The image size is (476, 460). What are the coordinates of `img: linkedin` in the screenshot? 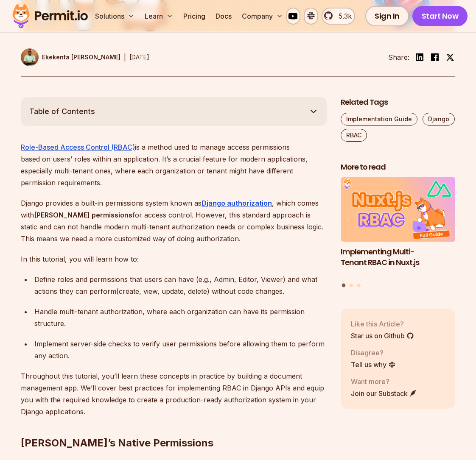 It's located at (419, 57).